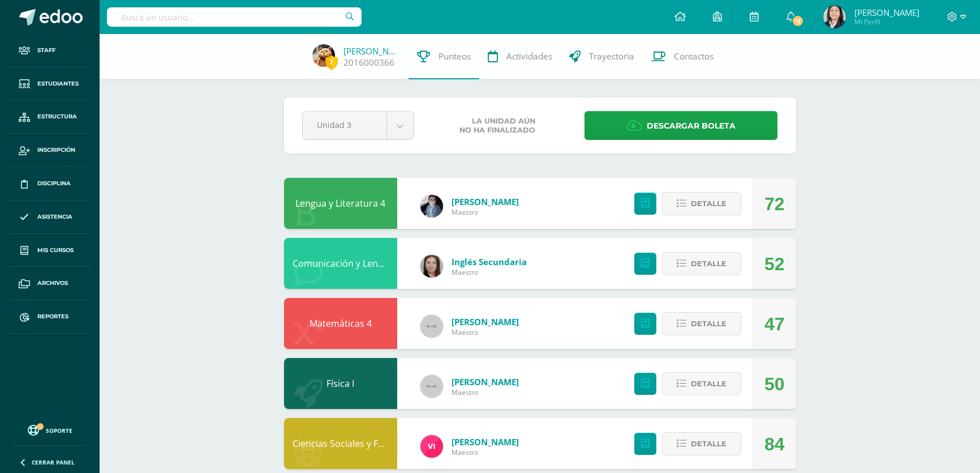 The height and width of the screenshot is (473, 980). What do you see at coordinates (520, 57) in the screenshot?
I see `a: Actividades` at bounding box center [520, 57].